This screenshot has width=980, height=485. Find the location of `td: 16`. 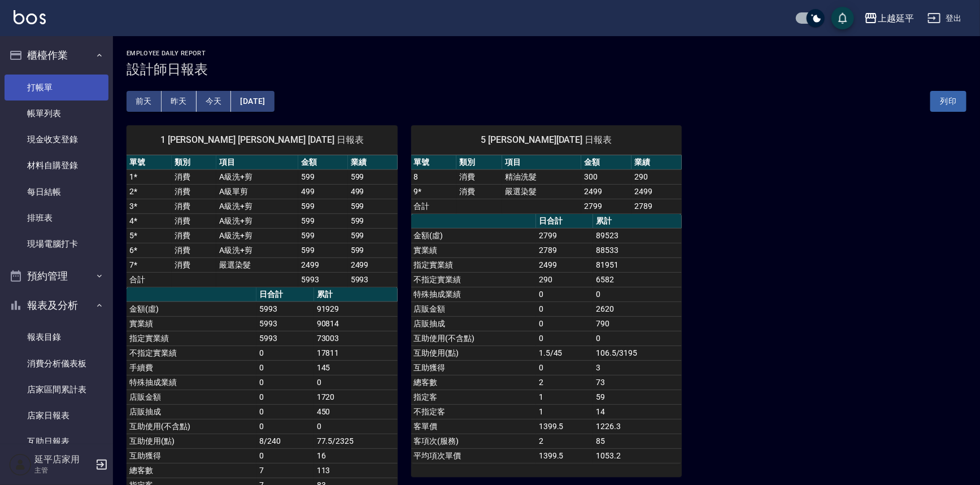

td: 16 is located at coordinates (356, 455).